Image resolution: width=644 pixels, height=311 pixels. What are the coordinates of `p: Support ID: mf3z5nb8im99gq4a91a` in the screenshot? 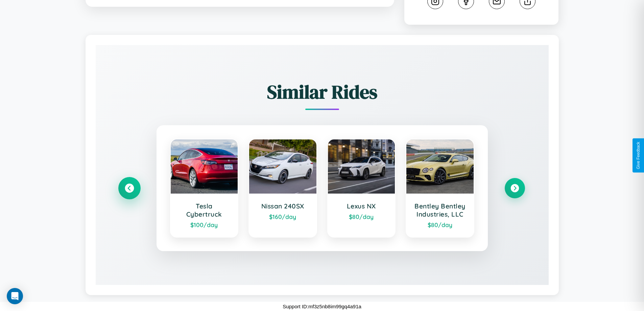 It's located at (322, 306).